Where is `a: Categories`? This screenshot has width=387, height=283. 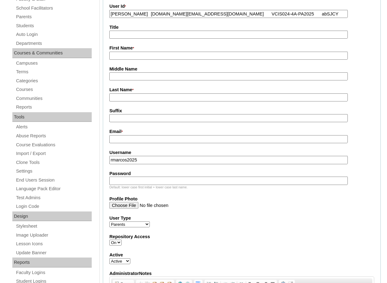 a: Categories is located at coordinates (53, 81).